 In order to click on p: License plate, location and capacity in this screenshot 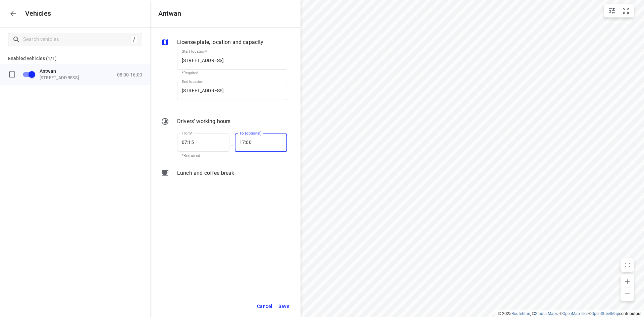, I will do `click(220, 42)`.